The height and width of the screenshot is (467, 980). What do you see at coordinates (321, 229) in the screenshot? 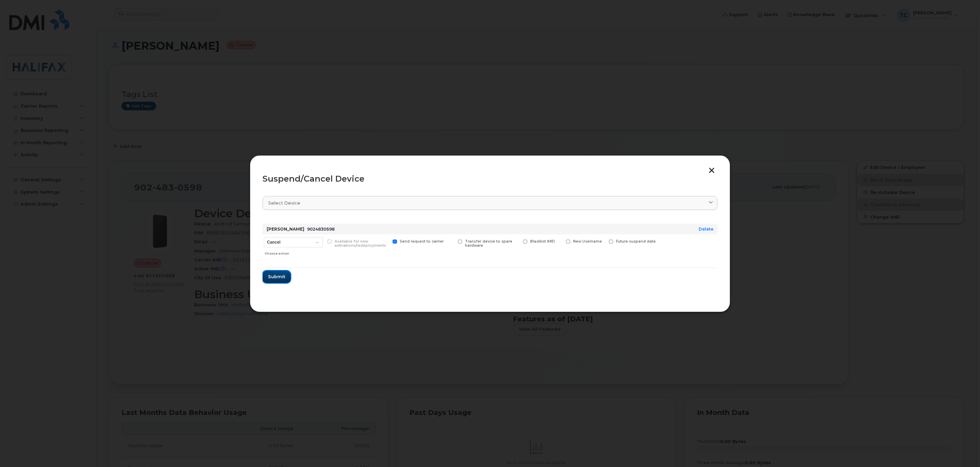
I see `span: 9024830598` at bounding box center [321, 229].